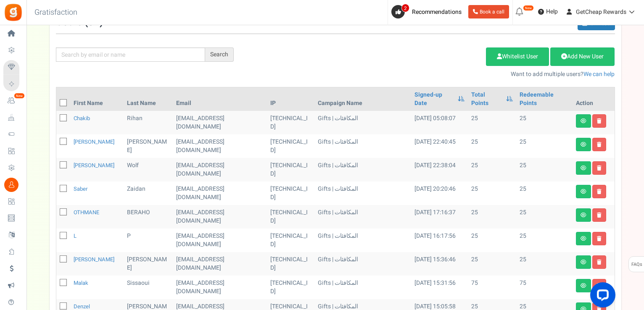 The height and width of the screenshot is (310, 644). What do you see at coordinates (601, 12) in the screenshot?
I see `span: GetCheap Rewards` at bounding box center [601, 12].